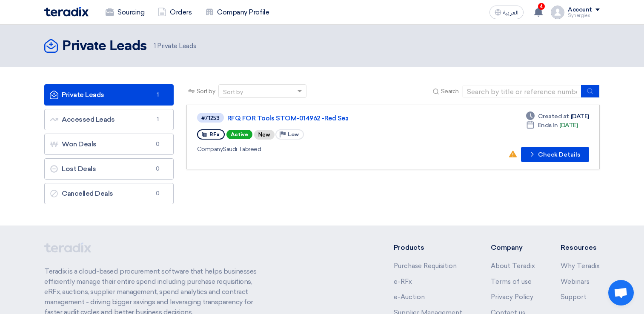  What do you see at coordinates (557, 12) in the screenshot?
I see `img: profile_test.png` at bounding box center [557, 12].